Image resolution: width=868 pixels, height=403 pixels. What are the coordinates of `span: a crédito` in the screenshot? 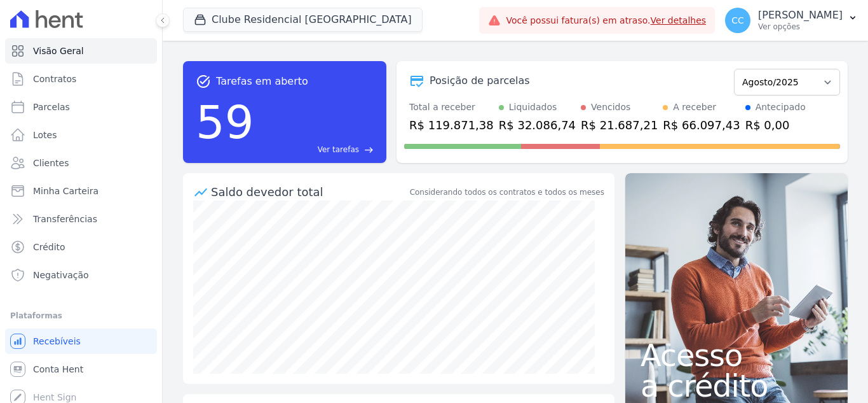 It's located at (737, 385).